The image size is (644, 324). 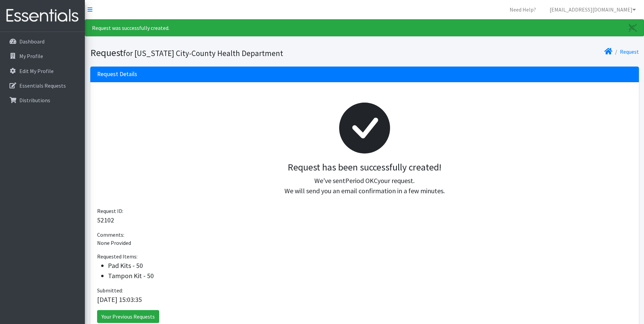 What do you see at coordinates (32, 42) in the screenshot?
I see `p: Dashboard` at bounding box center [32, 42].